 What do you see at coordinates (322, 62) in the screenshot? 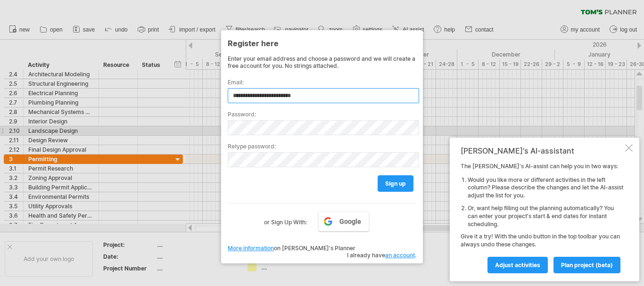
I see `div: Enter your email address and choose a password and we will create a free account for you. No stri...` at bounding box center [322, 62].